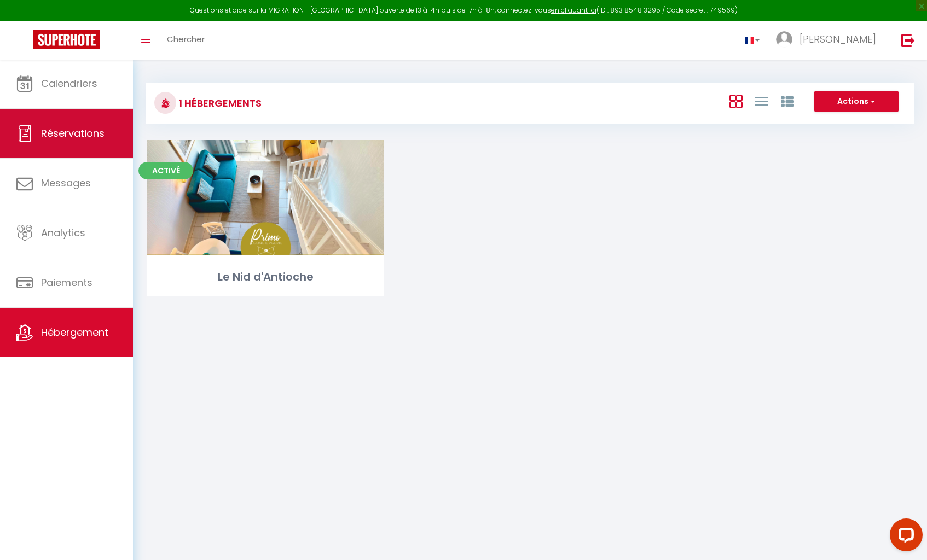 This screenshot has width=927, height=560. I want to click on a: Vue en Liste, so click(761, 101).